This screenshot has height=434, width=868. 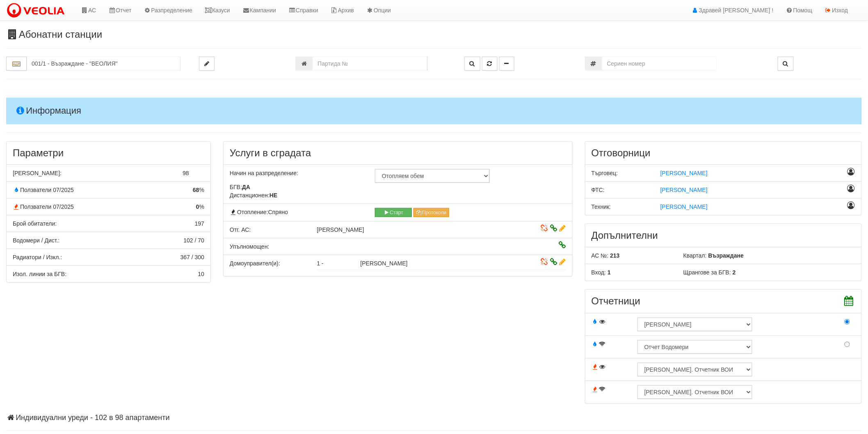 What do you see at coordinates (598, 190) in the screenshot?
I see `span: ФТС:` at bounding box center [598, 190].